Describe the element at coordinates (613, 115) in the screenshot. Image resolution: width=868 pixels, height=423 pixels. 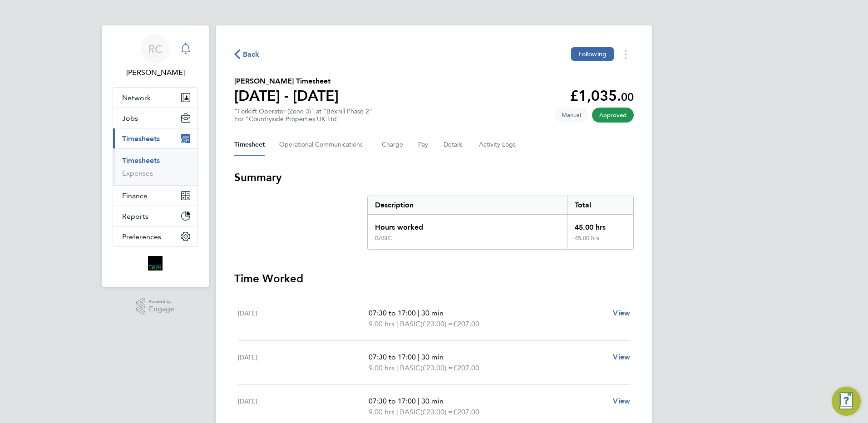
I see `span: This timesheet has been approved.` at that location.